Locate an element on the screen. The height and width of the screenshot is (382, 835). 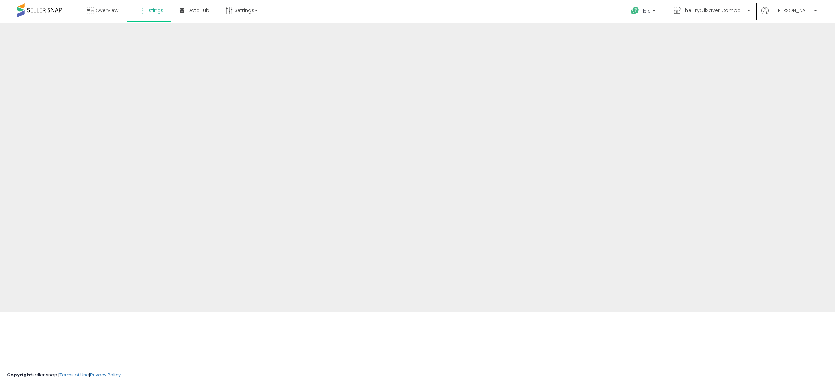
span: DataHub is located at coordinates (198, 10).